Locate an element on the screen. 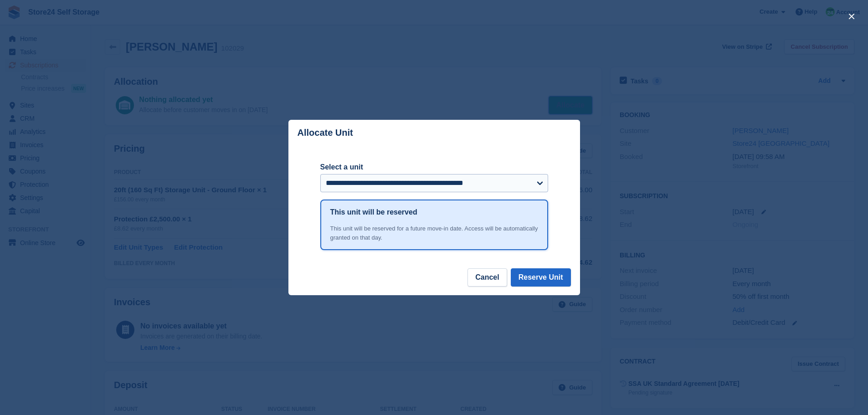  button: Cancel is located at coordinates (487, 277).